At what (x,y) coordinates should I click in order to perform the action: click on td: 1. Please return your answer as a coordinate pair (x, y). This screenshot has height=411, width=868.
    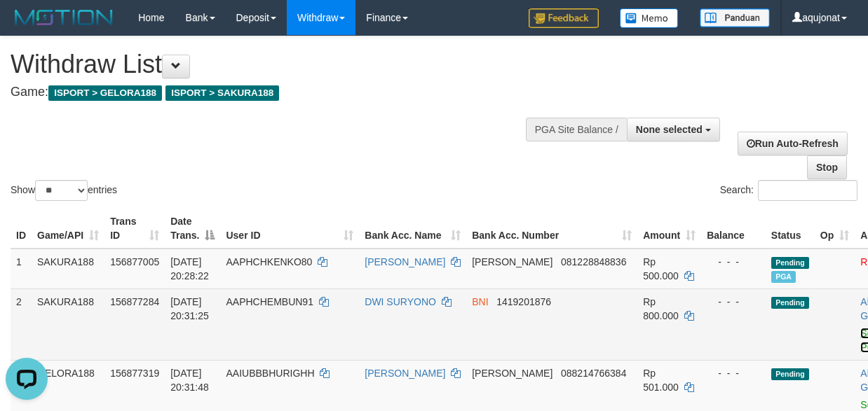
    Looking at the image, I should click on (21, 269).